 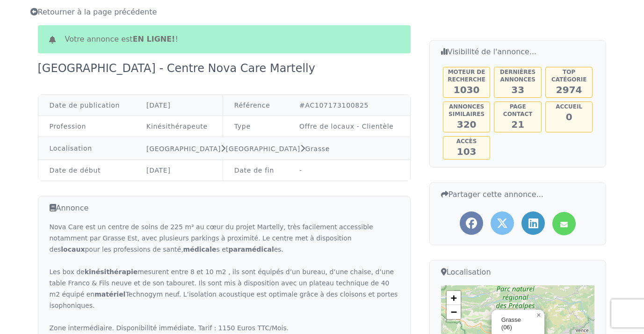 What do you see at coordinates (87, 148) in the screenshot?
I see `td: Localisation` at bounding box center [87, 148].